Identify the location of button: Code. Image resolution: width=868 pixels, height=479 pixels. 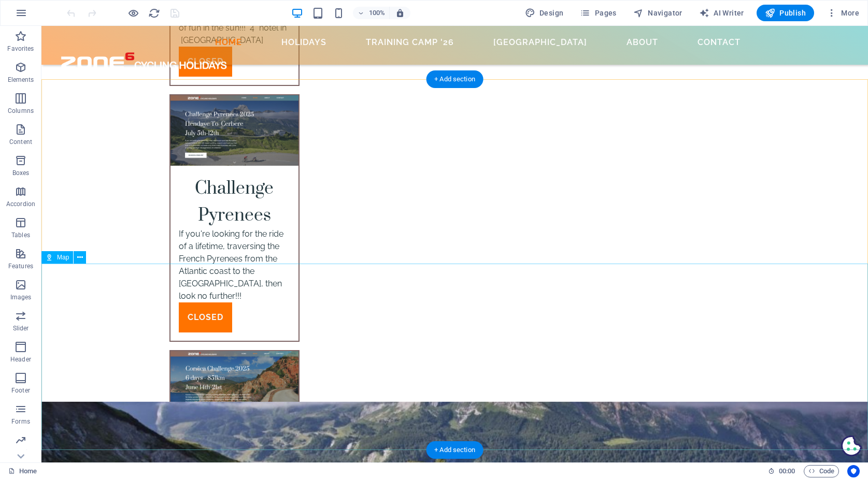
(821, 472).